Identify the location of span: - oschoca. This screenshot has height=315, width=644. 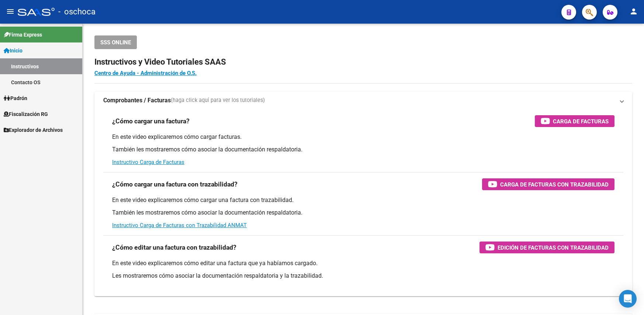
(77, 12).